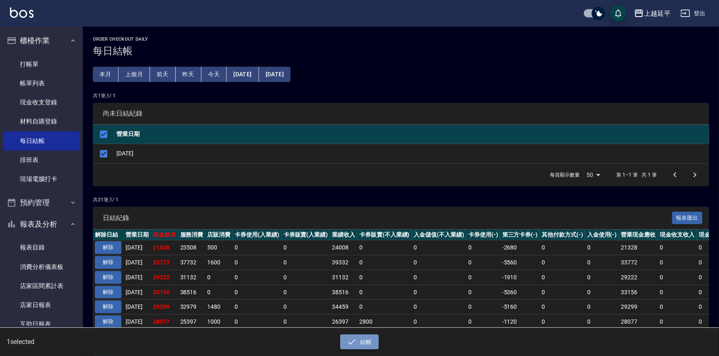  What do you see at coordinates (41, 247) in the screenshot?
I see `a: 報表目錄` at bounding box center [41, 247].